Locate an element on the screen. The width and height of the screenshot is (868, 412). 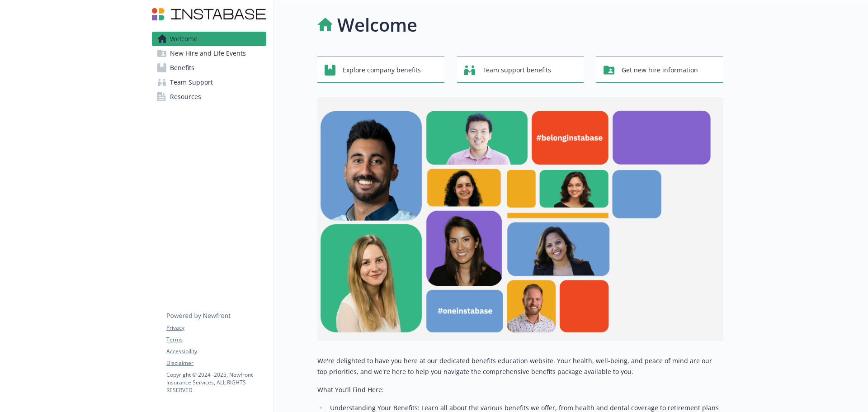
span: New Hire and Life Events is located at coordinates (208, 53).